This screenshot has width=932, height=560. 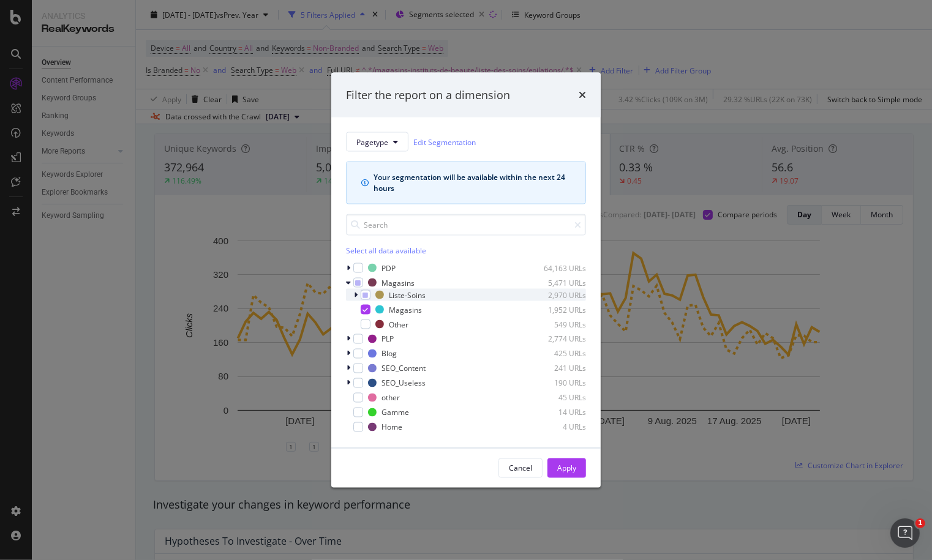 I want to click on div: times, so click(x=582, y=95).